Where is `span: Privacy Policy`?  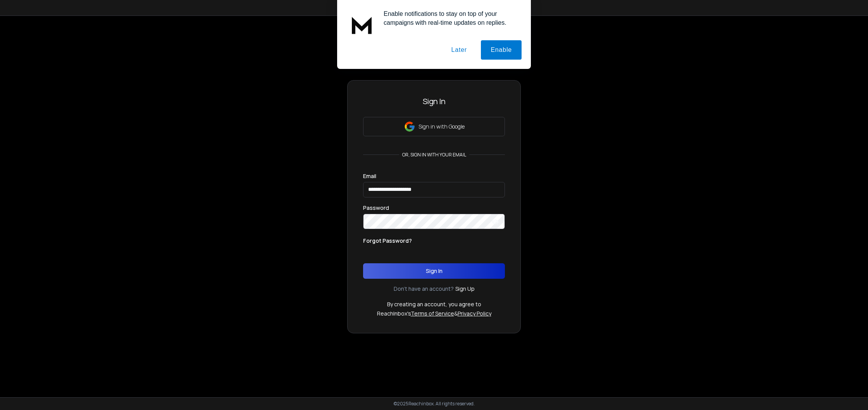 span: Privacy Policy is located at coordinates (474, 314).